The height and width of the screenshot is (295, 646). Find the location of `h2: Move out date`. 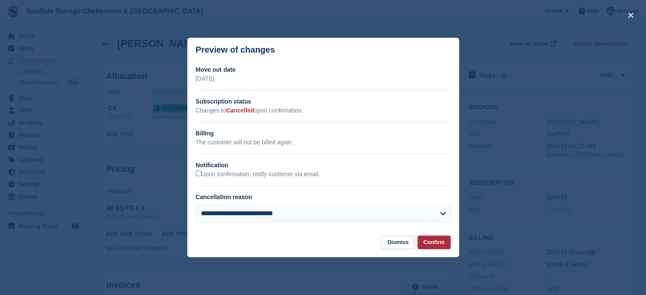

h2: Move out date is located at coordinates (323, 70).